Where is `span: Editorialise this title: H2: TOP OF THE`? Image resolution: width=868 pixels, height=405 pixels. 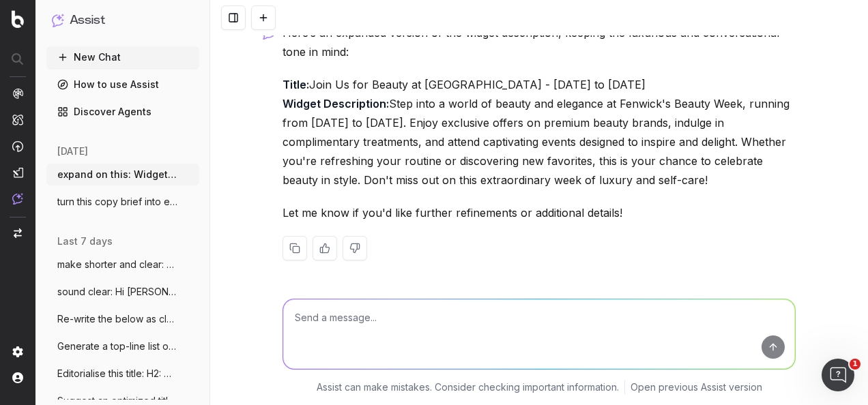
span: Editorialise this title: H2: TOP OF THE is located at coordinates (117, 374).